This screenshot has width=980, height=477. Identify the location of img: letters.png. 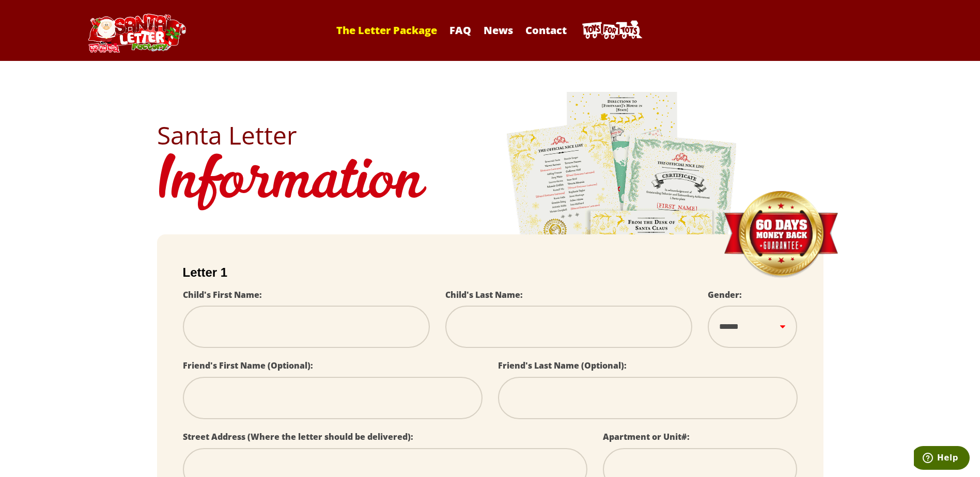
(622, 234).